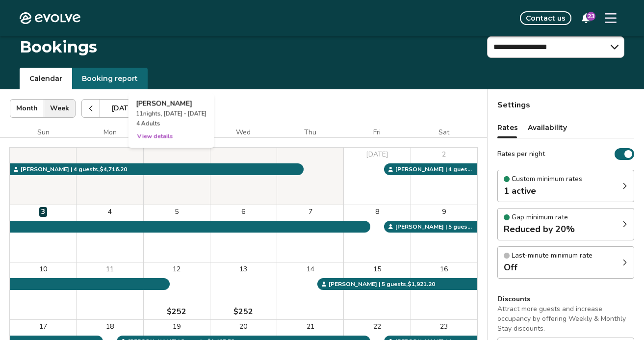  I want to click on div: Mon, so click(110, 132).